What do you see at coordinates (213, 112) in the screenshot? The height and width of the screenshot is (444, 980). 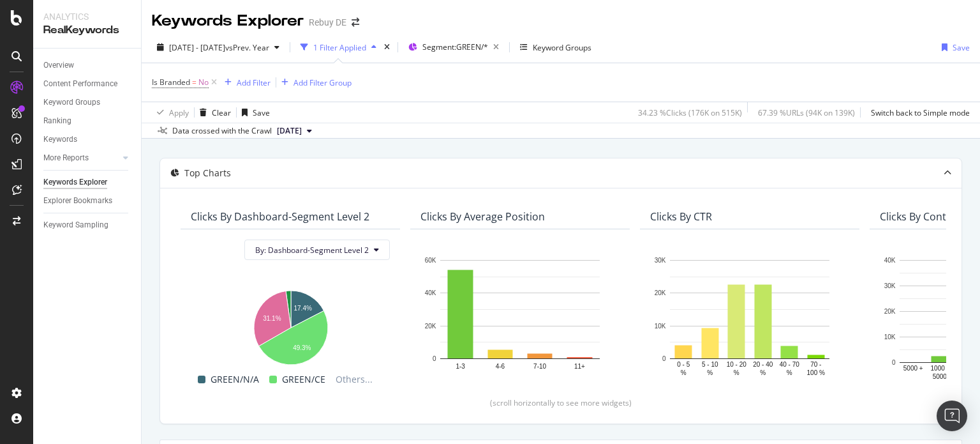 I see `button: Clear` at bounding box center [213, 112].